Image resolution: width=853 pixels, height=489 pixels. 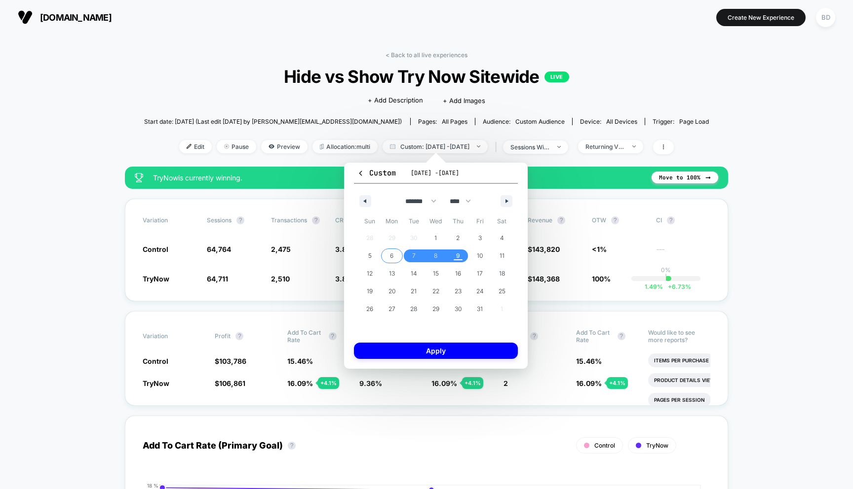 What do you see at coordinates (540, 121) in the screenshot?
I see `span: Custom Audience` at bounding box center [540, 121].